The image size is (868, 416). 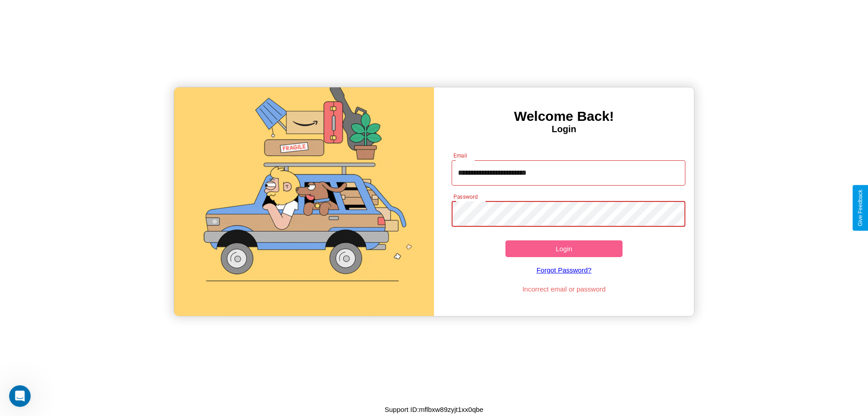 I want to click on label: Password, so click(x=466, y=196).